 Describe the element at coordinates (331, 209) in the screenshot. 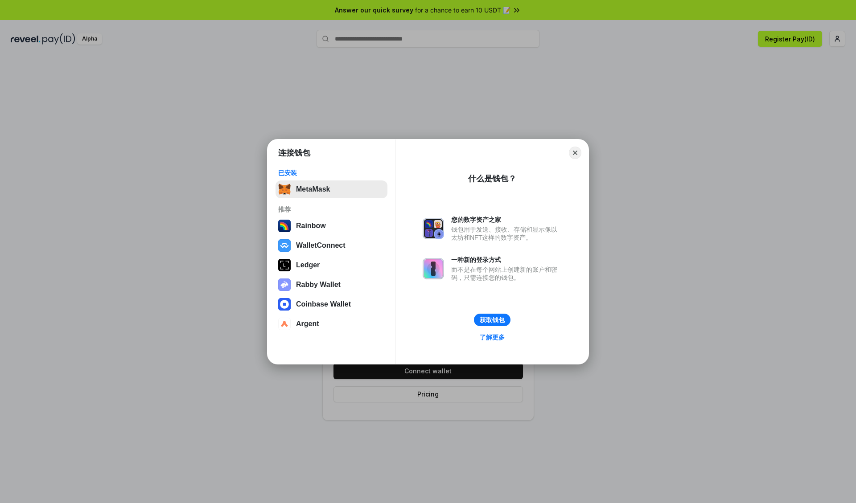

I see `div: 推荐` at that location.